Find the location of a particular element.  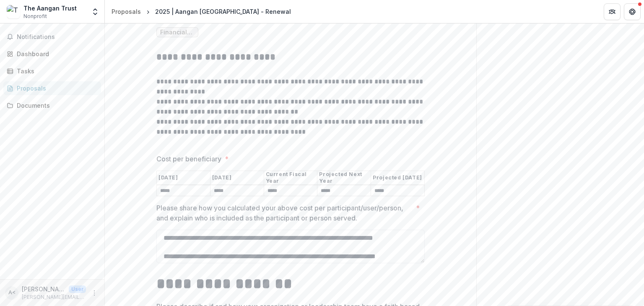

div: Documents is located at coordinates (56, 105).